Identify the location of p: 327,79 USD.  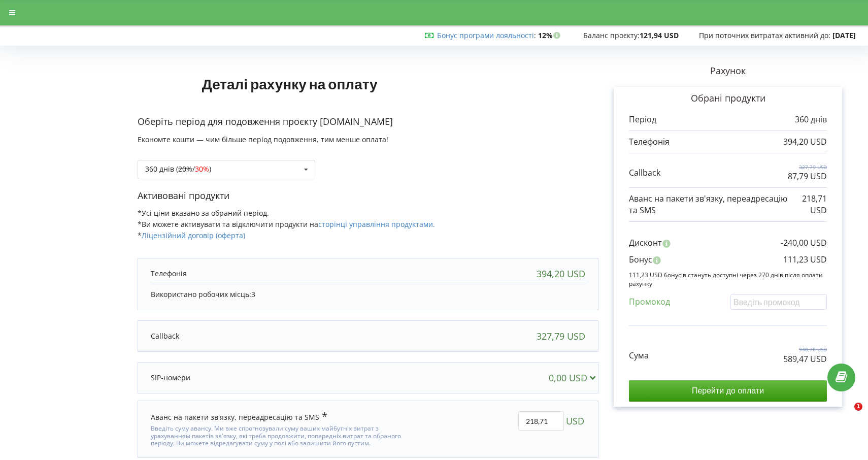
(807, 167).